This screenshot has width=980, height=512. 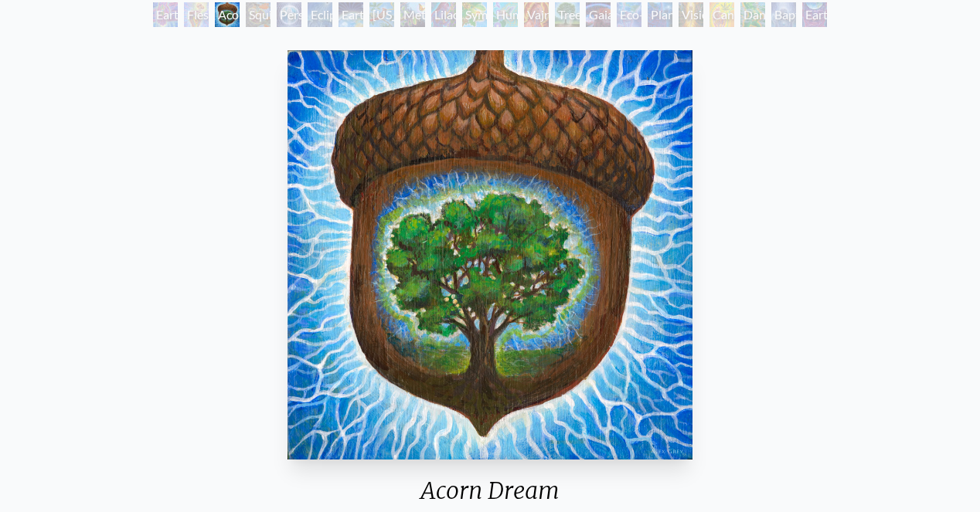 What do you see at coordinates (443, 15) in the screenshot?
I see `div: Lilacs` at bounding box center [443, 15].